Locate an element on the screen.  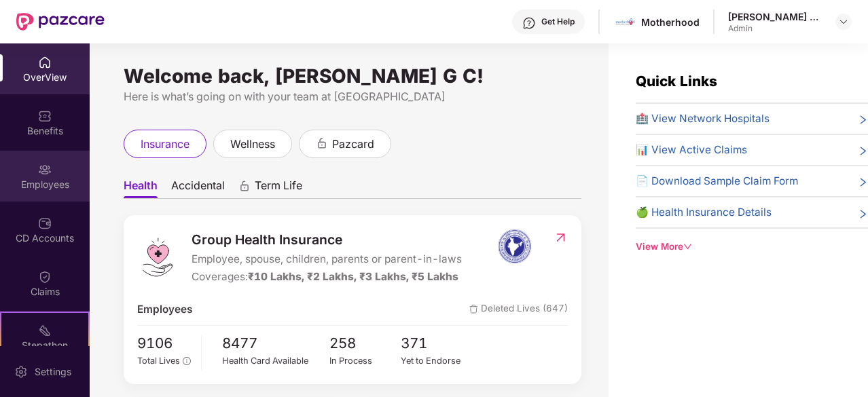
img: svg+xml;base64,PHN2ZyB4bWxucz0iaHR0cDovL3d3dy53My5vcmcvMjAwMC9zdmciIHdpZHRoPSIyMSIgaGVpZ2h0PSIyMC... is located at coordinates (45, 331).